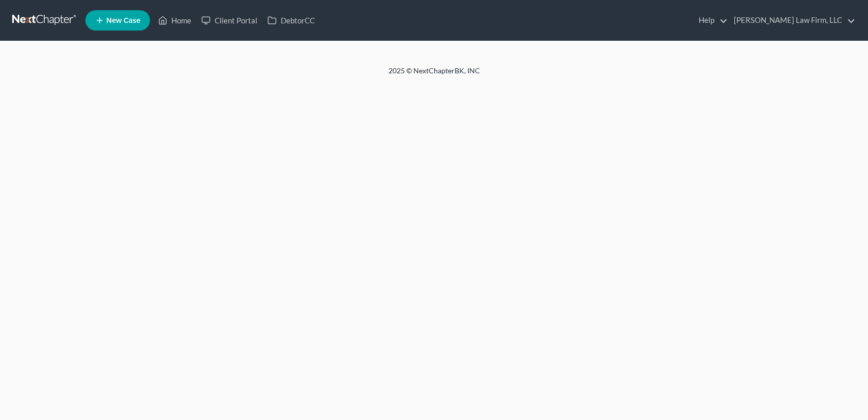 This screenshot has width=868, height=420. What do you see at coordinates (434, 75) in the screenshot?
I see `div: 2025 © NextChapterBK, INC` at bounding box center [434, 75].